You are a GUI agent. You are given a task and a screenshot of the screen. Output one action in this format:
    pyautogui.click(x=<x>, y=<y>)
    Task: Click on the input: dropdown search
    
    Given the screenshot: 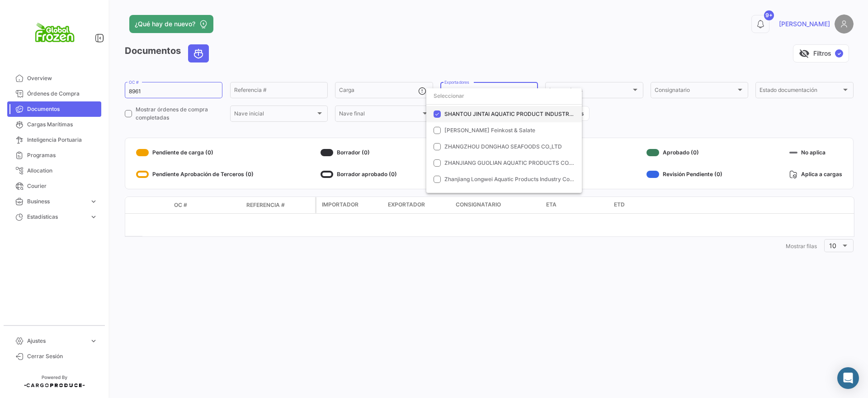 What is the action you would take?
    pyautogui.click(x=504, y=96)
    